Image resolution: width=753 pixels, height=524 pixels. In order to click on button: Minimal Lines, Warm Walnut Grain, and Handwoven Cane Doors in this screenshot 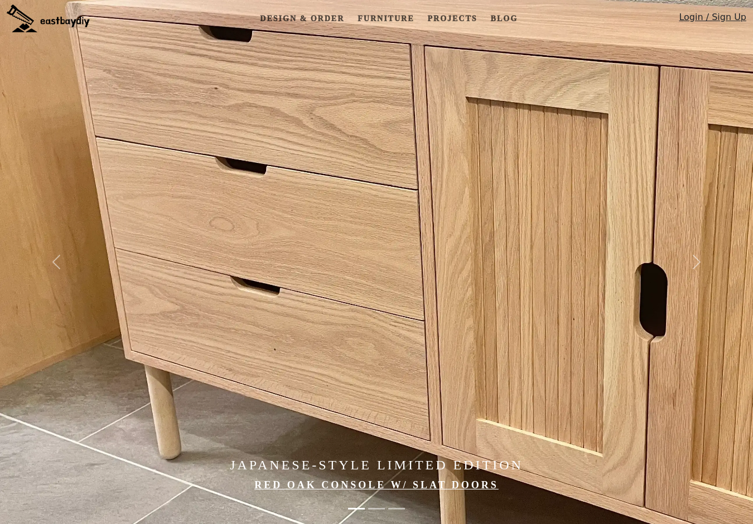, I will do `click(376, 509)`.